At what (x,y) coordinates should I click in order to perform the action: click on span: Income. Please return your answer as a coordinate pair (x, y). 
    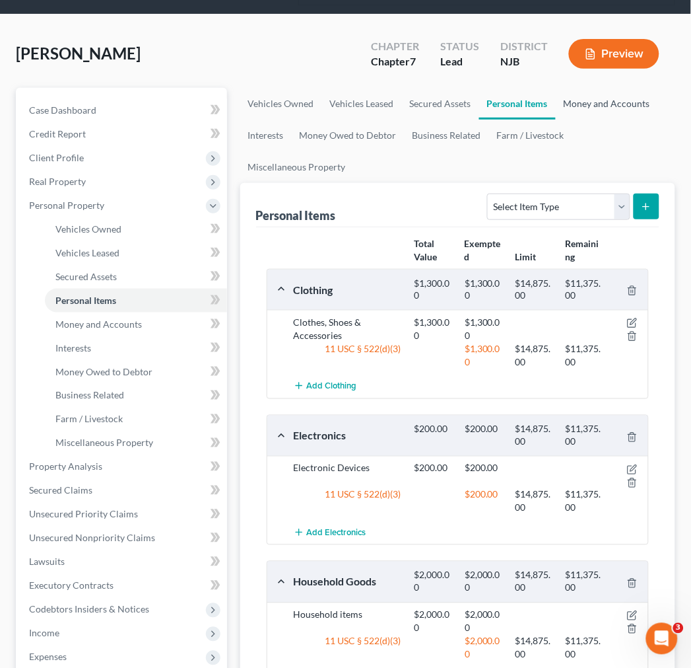
    Looking at the image, I should click on (44, 633).